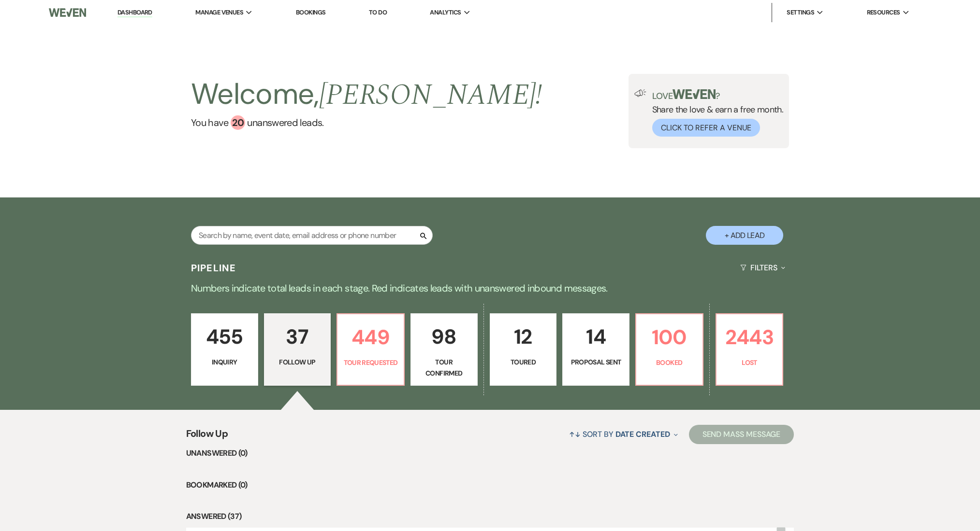 This screenshot has height=531, width=980. What do you see at coordinates (67, 13) in the screenshot?
I see `img: Weven Logo` at bounding box center [67, 13].